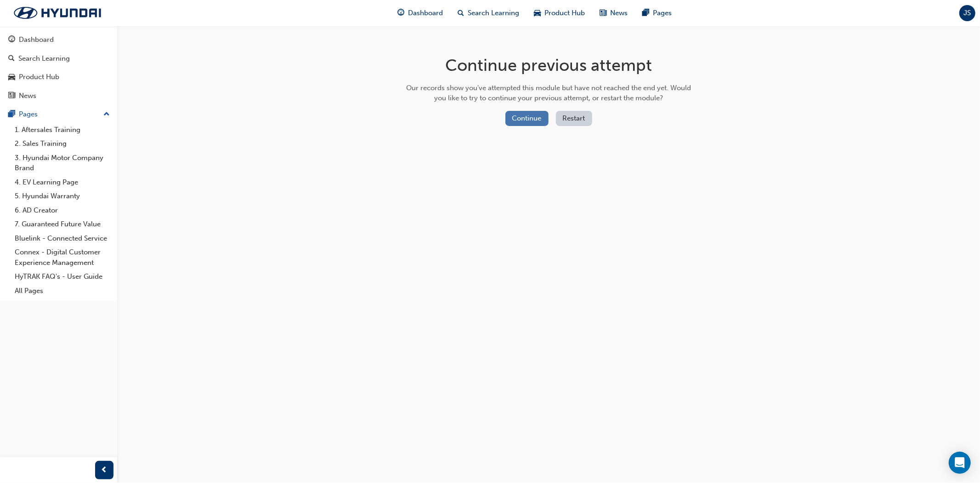 This screenshot has height=483, width=980. I want to click on a: News, so click(58, 95).